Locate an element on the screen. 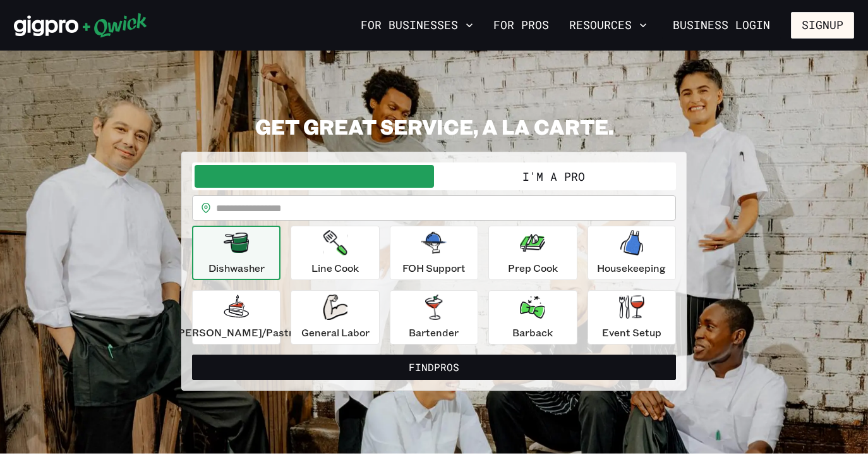  p: Event Setup is located at coordinates (632, 332).